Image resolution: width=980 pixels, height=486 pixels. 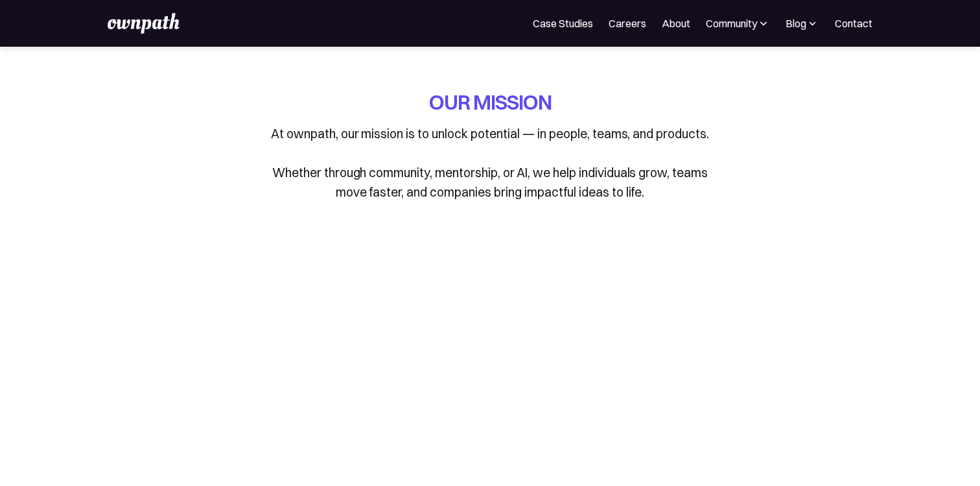 What do you see at coordinates (628, 23) in the screenshot?
I see `a: Careers` at bounding box center [628, 23].